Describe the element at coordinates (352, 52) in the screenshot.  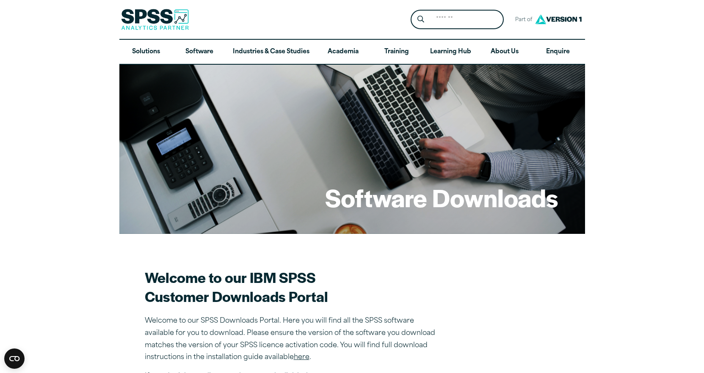
I see `nav: Desktop version of site main menu` at that location.